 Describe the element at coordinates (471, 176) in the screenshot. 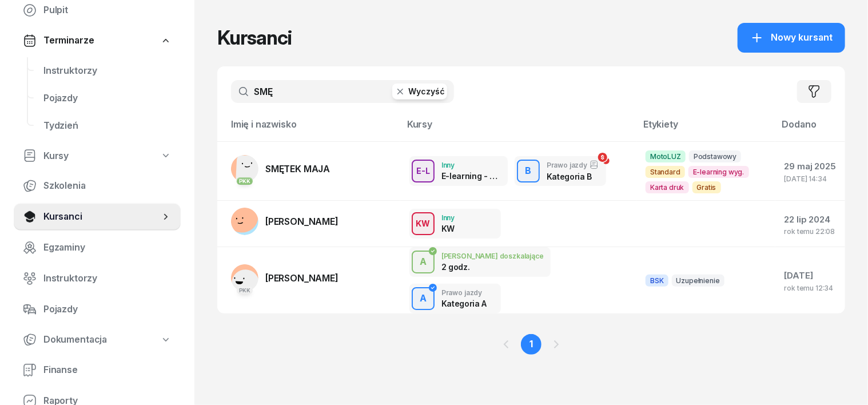

I see `div: E-learning - 90 dni` at that location.